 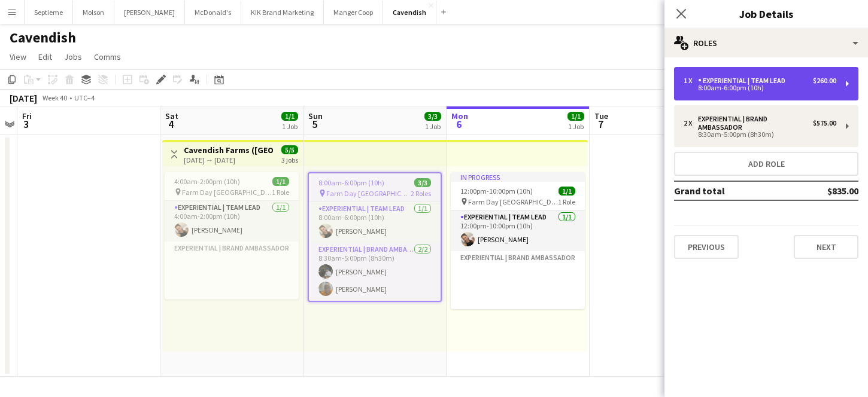 I want to click on div: 2 x, so click(x=690, y=123).